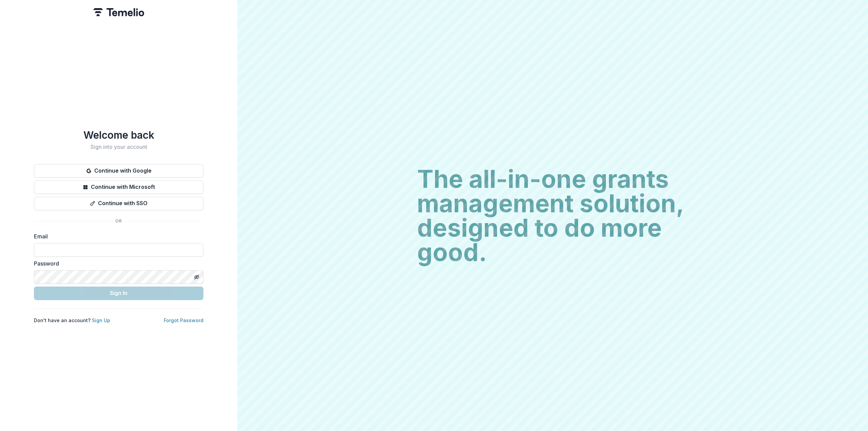 This screenshot has width=868, height=431. Describe the element at coordinates (101, 320) in the screenshot. I see `a: Sign Up` at that location.